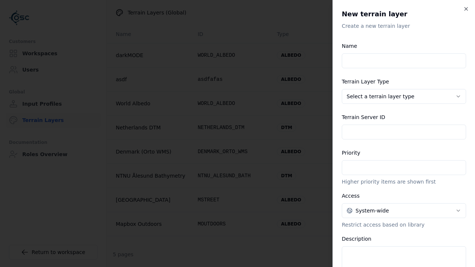 The width and height of the screenshot is (475, 267). I want to click on p: Higher priority items are shown first, so click(404, 182).